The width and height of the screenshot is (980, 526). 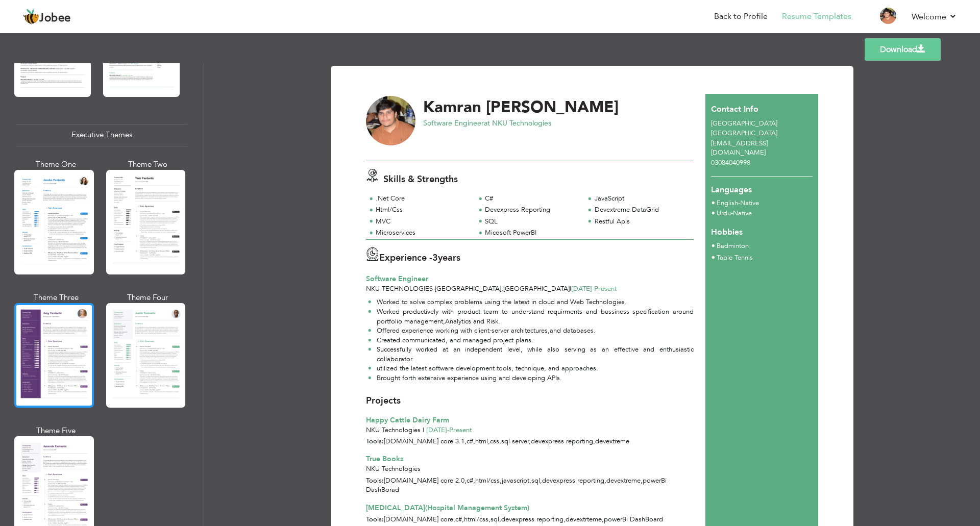 What do you see at coordinates (422, 233) in the screenshot?
I see `div: Microservices` at bounding box center [422, 233].